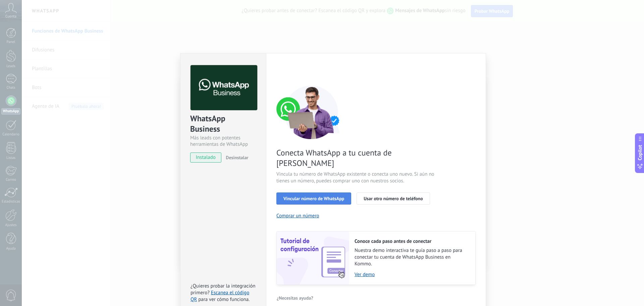 This screenshot has height=306, width=644. I want to click on h2: Conoce cada paso antes de conectar, so click(412, 241).